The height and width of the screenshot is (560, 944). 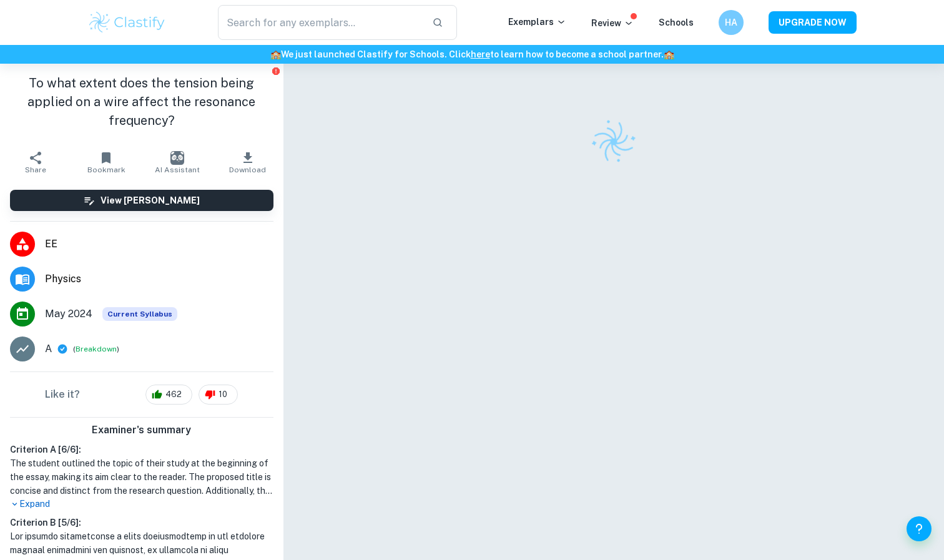 I want to click on p: Exemplars, so click(x=537, y=22).